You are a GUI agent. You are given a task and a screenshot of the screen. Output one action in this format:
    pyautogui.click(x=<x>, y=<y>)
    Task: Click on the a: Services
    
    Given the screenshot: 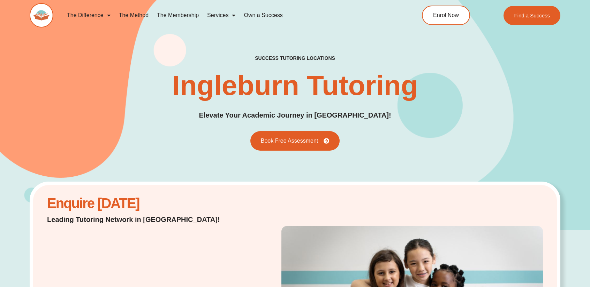 What is the action you would take?
    pyautogui.click(x=221, y=15)
    